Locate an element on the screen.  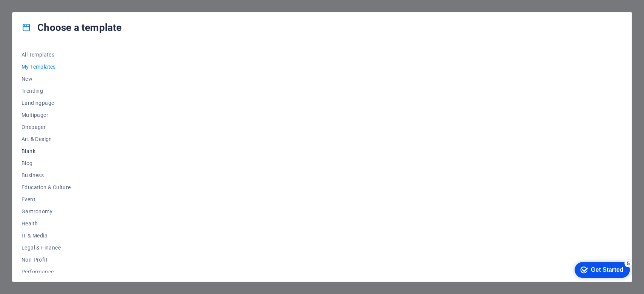
button: Health is located at coordinates (46, 223).